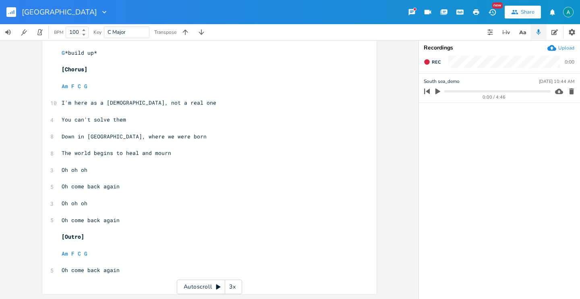 The width and height of the screenshot is (580, 299). What do you see at coordinates (94, 120) in the screenshot?
I see `span: You can't solve them` at bounding box center [94, 120].